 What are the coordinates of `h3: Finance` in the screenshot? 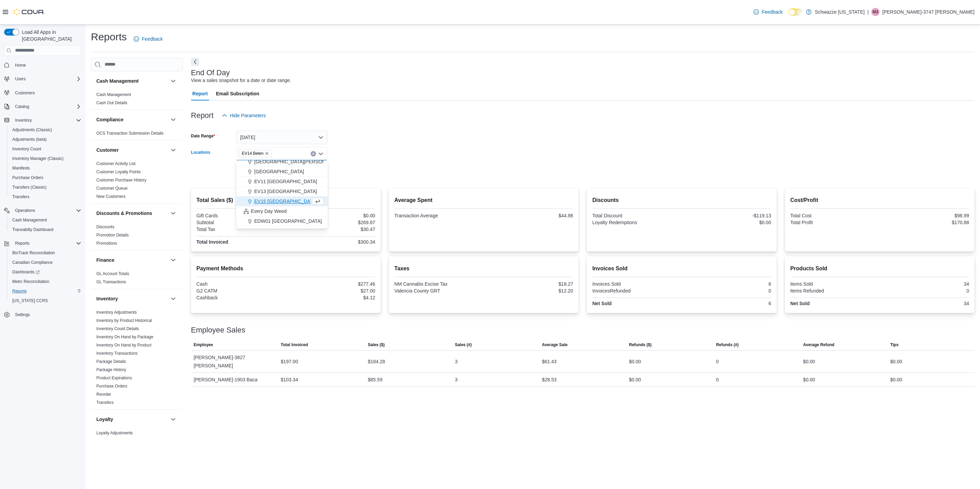 It's located at (105, 260).